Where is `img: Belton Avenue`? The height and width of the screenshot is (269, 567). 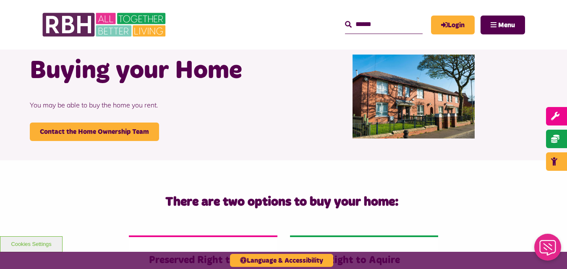
img: Belton Avenue is located at coordinates (414, 97).